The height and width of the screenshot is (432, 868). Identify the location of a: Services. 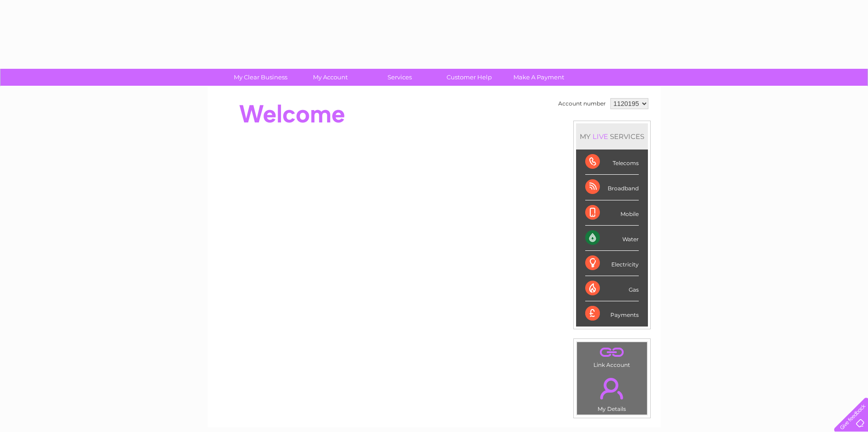
(400, 77).